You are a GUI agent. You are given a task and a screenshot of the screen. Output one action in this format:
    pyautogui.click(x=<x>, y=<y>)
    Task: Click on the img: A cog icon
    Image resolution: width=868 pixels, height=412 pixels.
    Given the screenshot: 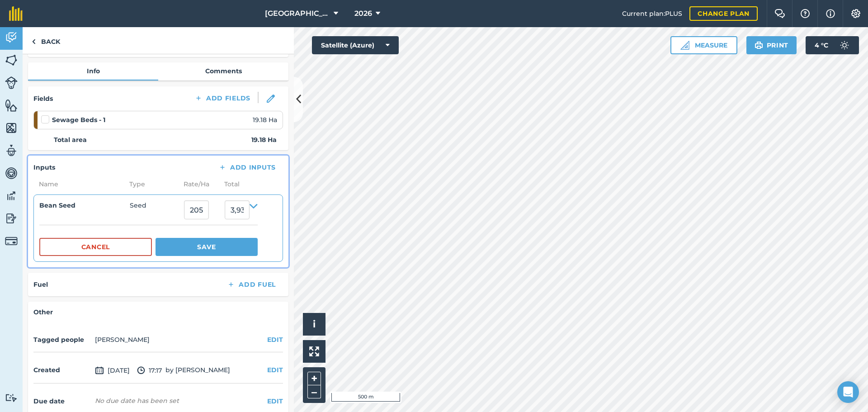 What is the action you would take?
    pyautogui.click(x=856, y=13)
    